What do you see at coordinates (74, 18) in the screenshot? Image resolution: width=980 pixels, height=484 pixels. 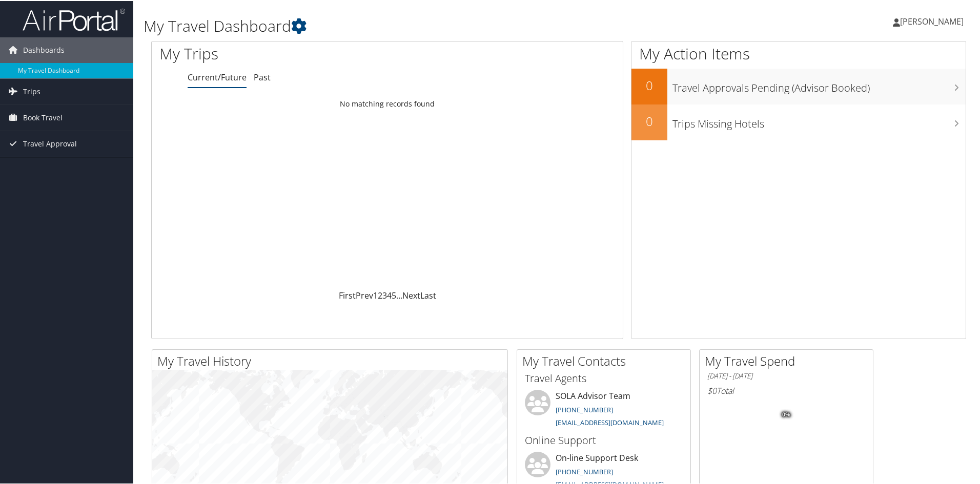 I see `img: airportal-logo.png` at bounding box center [74, 18].